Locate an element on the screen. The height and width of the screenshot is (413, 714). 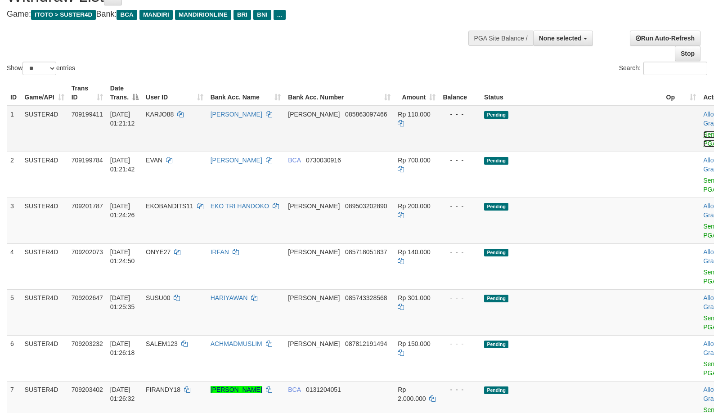
th: User ID: activate to sort column ascending is located at coordinates (174, 93).